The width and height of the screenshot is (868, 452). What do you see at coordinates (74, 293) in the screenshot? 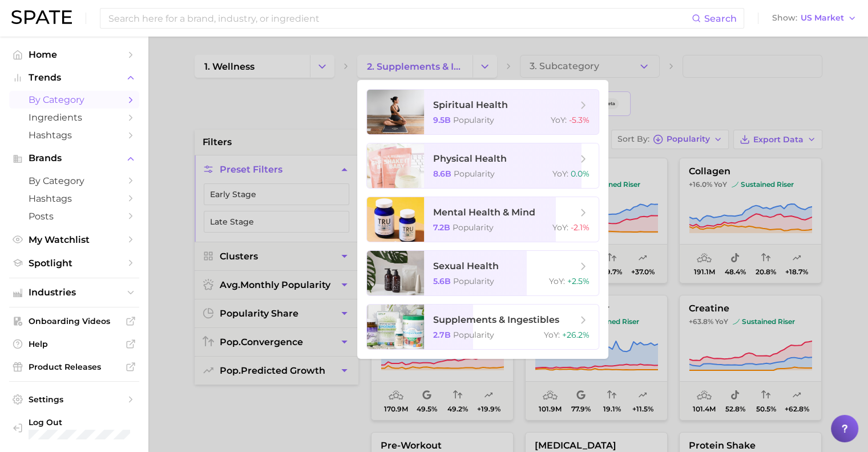
I see `button: Industries` at bounding box center [74, 293].